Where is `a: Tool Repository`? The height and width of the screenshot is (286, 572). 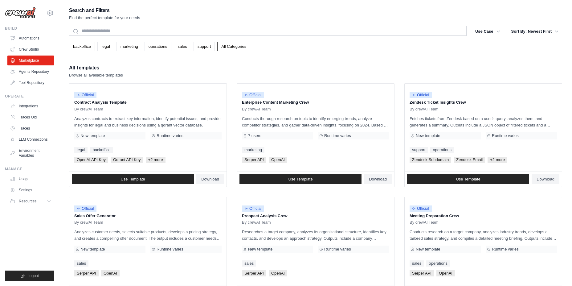 a: Tool Repository is located at coordinates (30, 83).